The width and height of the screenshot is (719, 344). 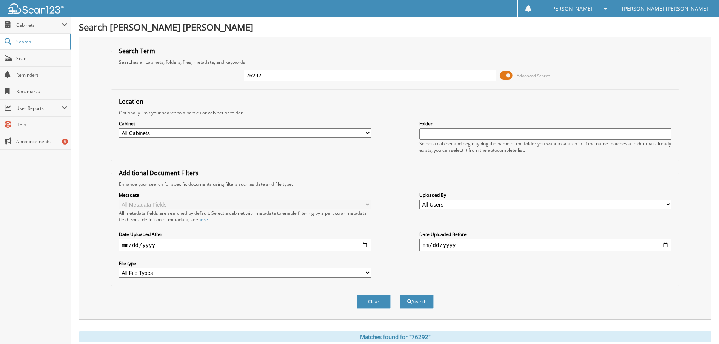 I want to click on span: User Reports, so click(x=39, y=108).